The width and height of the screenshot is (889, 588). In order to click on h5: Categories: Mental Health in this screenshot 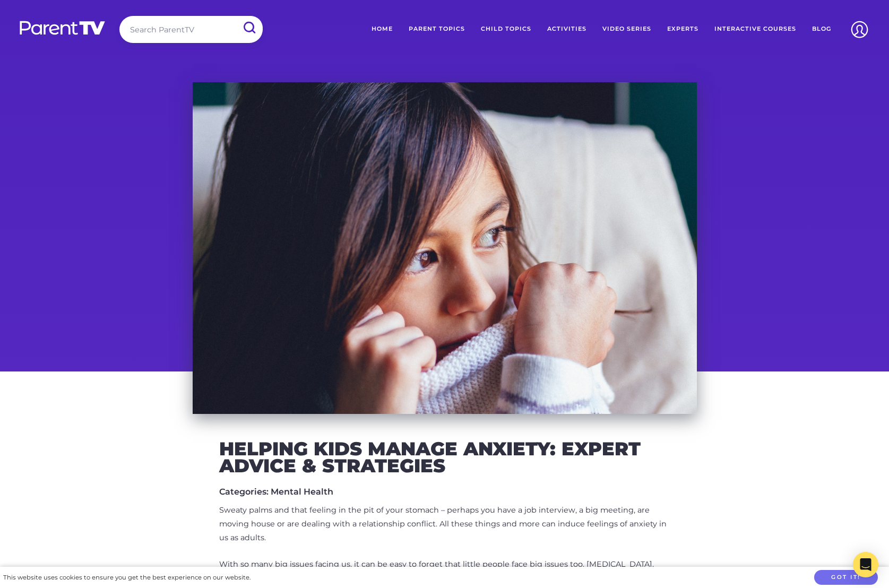, I will do `click(444, 492)`.